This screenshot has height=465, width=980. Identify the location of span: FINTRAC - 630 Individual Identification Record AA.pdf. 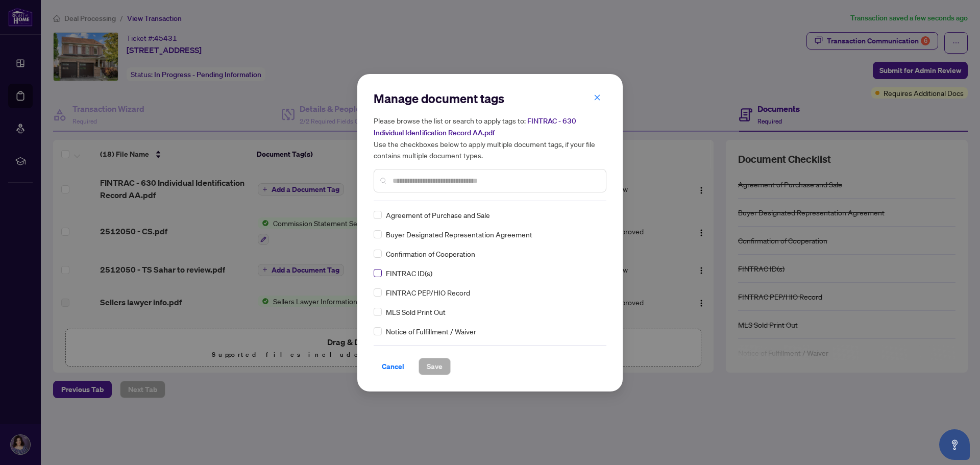
(475, 127).